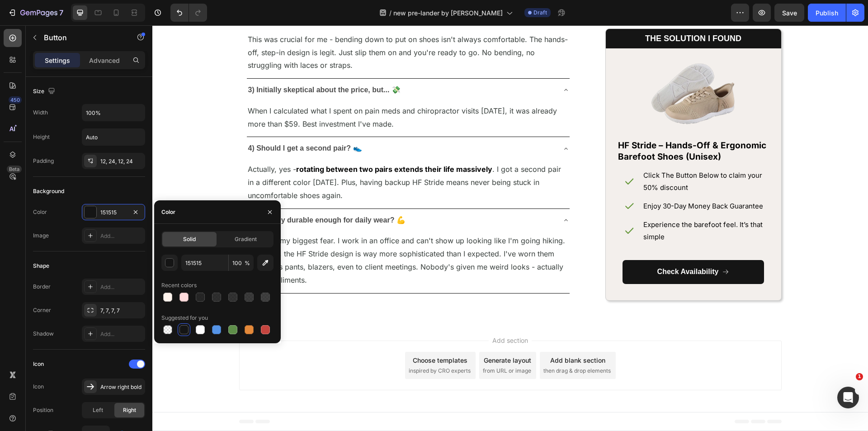 This screenshot has height=431, width=868. I want to click on div: 450, so click(15, 100).